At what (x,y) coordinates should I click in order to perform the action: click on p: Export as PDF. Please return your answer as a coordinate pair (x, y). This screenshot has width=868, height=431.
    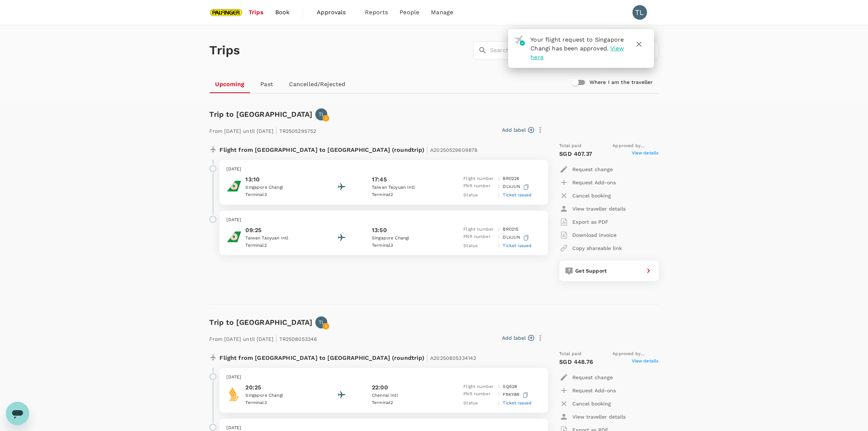
    Looking at the image, I should click on (591, 222).